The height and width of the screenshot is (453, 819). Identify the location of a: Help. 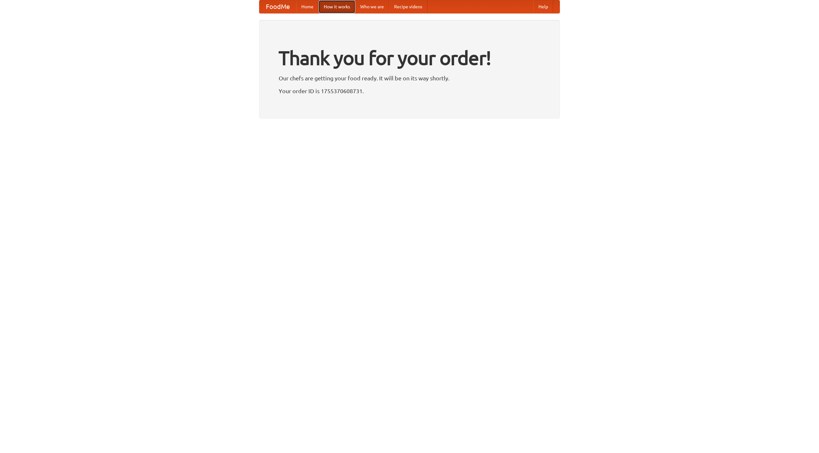
(543, 7).